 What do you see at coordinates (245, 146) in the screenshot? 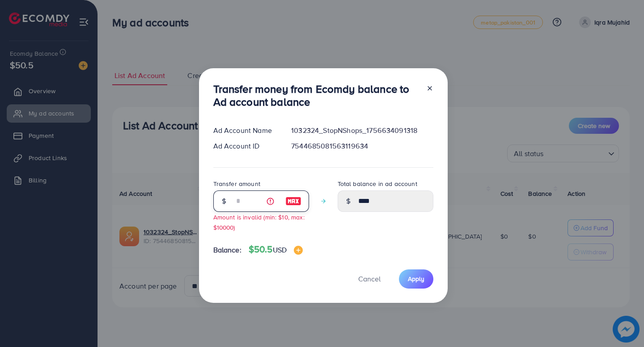
I see `div: Ad Account ID` at bounding box center [245, 146].